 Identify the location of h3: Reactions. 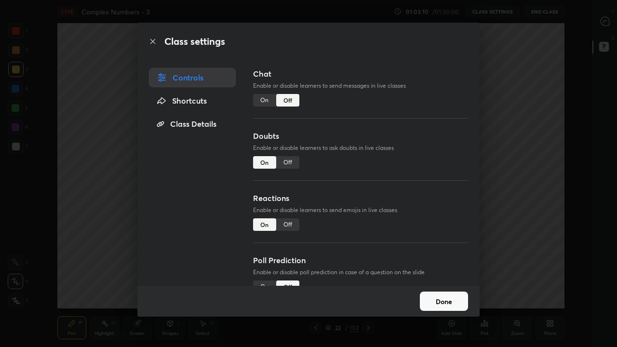
(361, 198).